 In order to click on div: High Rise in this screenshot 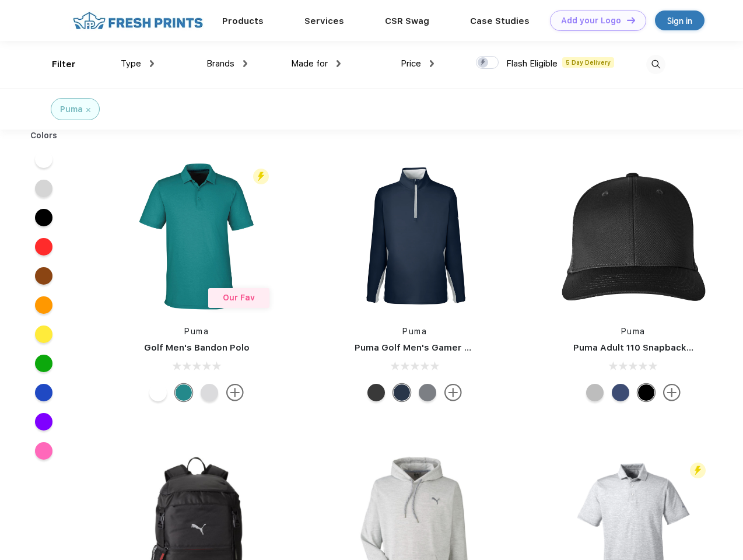, I will do `click(209, 393)`.